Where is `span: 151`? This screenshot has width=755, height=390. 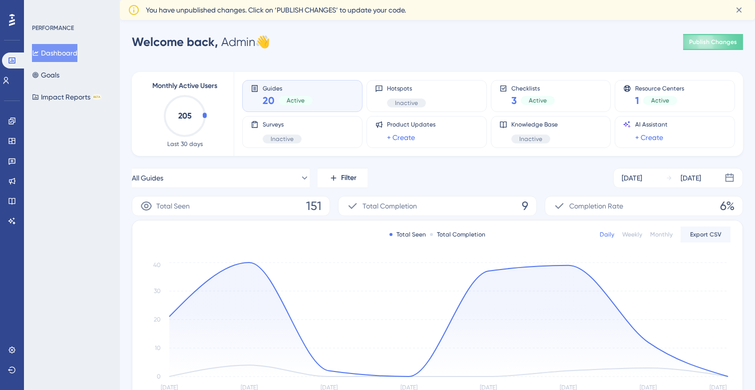
span: 151 is located at coordinates (314, 206).